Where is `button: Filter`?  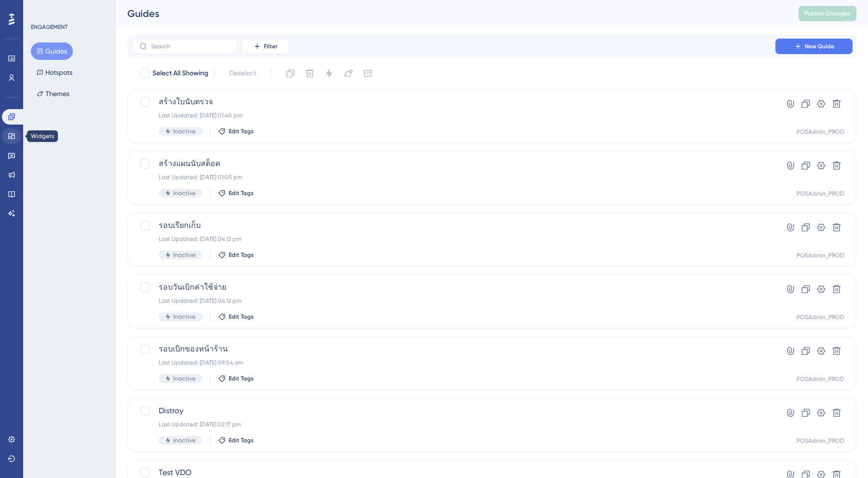
button: Filter is located at coordinates (265, 47).